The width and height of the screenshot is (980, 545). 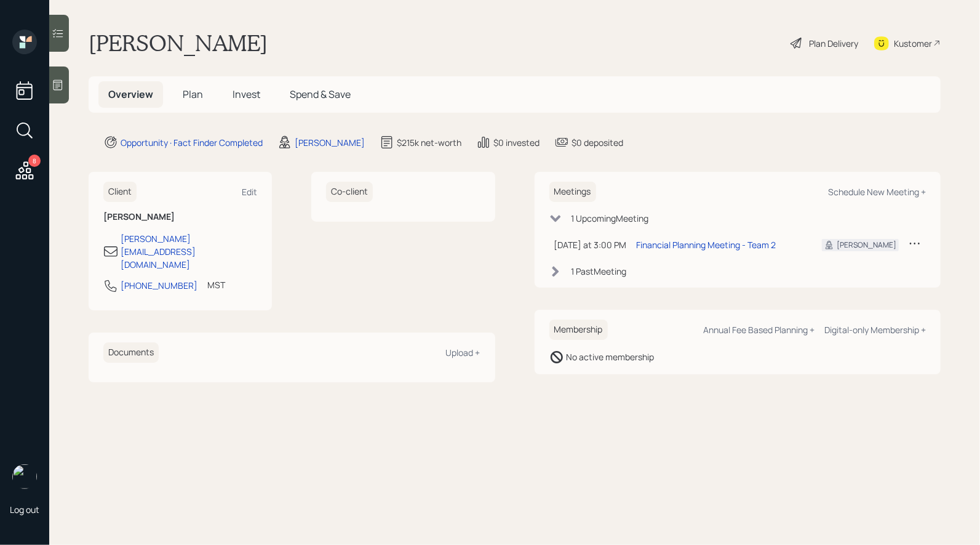 I want to click on div: Financial Planning Meeting - Team 2, so click(x=707, y=245).